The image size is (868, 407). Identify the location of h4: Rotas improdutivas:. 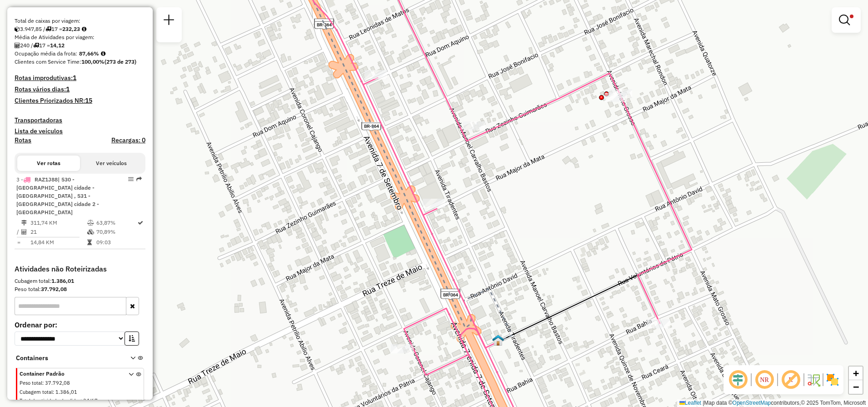
(80, 78).